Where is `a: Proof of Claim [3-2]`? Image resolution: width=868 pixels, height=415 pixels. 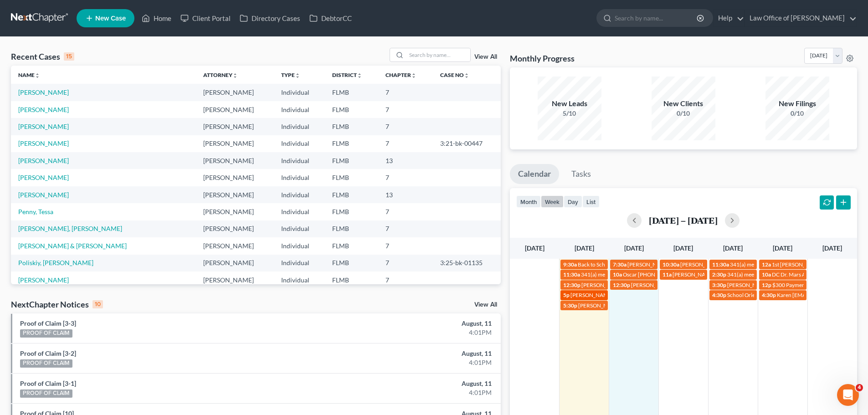
a: Proof of Claim [3-2] is located at coordinates (48, 353).